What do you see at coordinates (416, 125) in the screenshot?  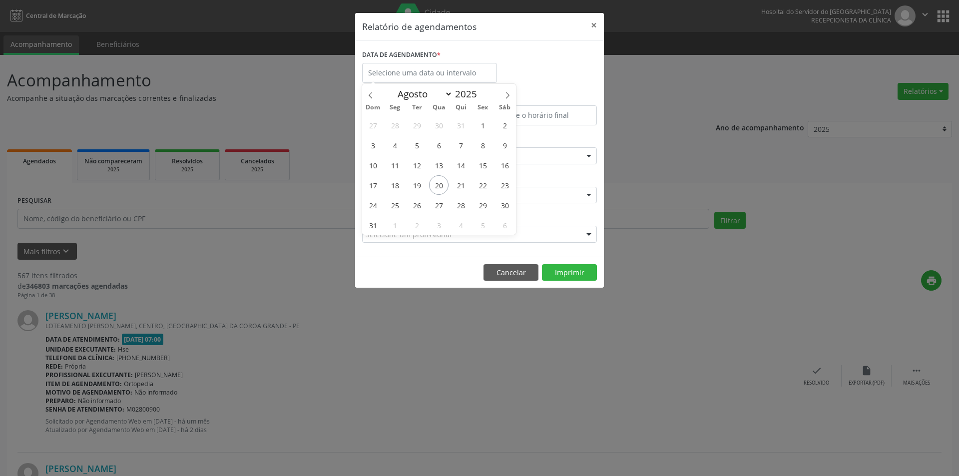 I see `span: Julho 29, 2025` at bounding box center [416, 125].